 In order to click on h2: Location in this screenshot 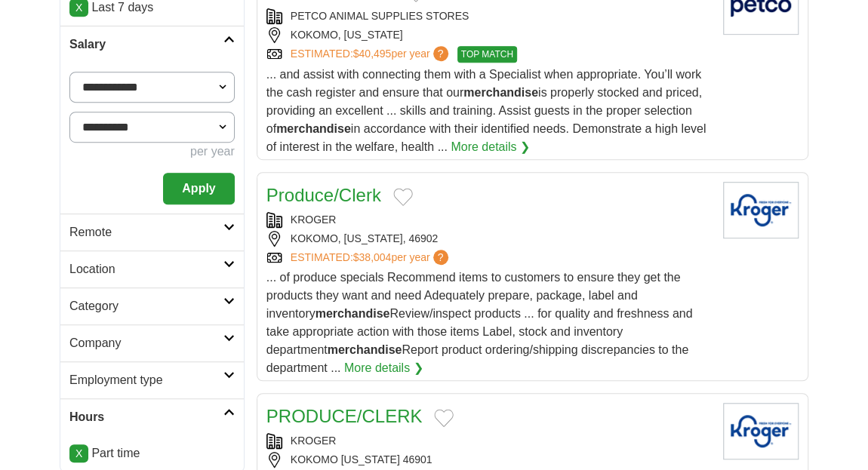, I will do `click(147, 270)`.